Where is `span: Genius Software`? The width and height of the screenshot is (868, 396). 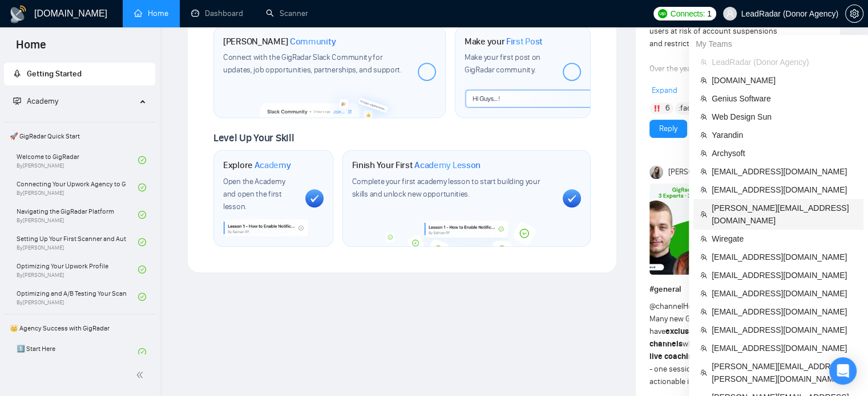 span: Genius Software is located at coordinates (784, 99).